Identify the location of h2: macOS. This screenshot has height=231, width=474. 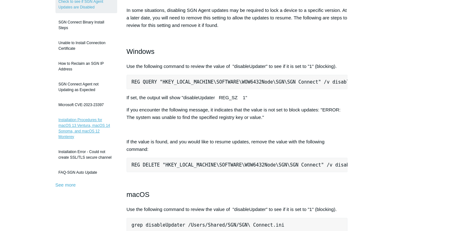
(237, 194).